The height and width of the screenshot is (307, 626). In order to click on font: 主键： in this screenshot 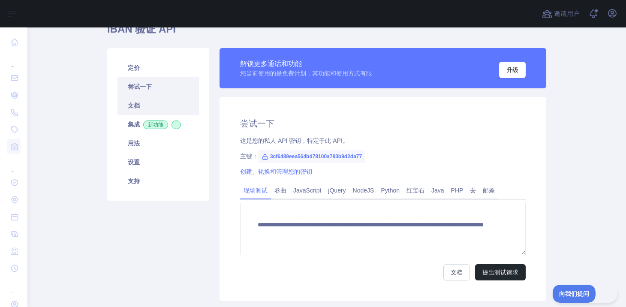, I will do `click(249, 156)`.